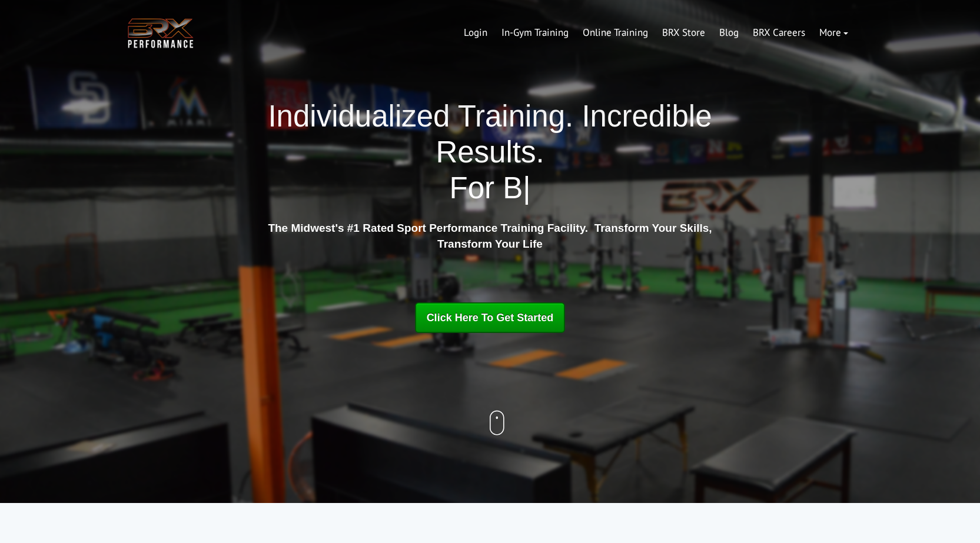  What do you see at coordinates (778, 33) in the screenshot?
I see `a: BRX Careers` at bounding box center [778, 33].